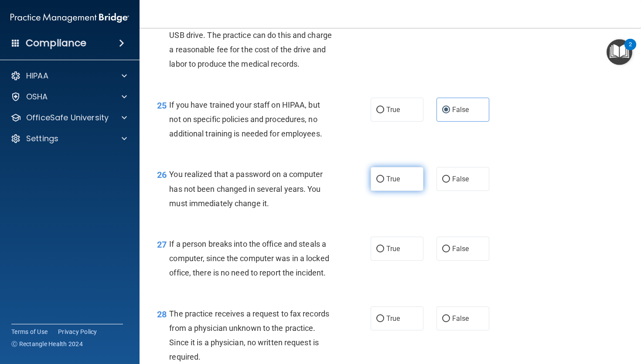  I want to click on span: 28, so click(162, 314).